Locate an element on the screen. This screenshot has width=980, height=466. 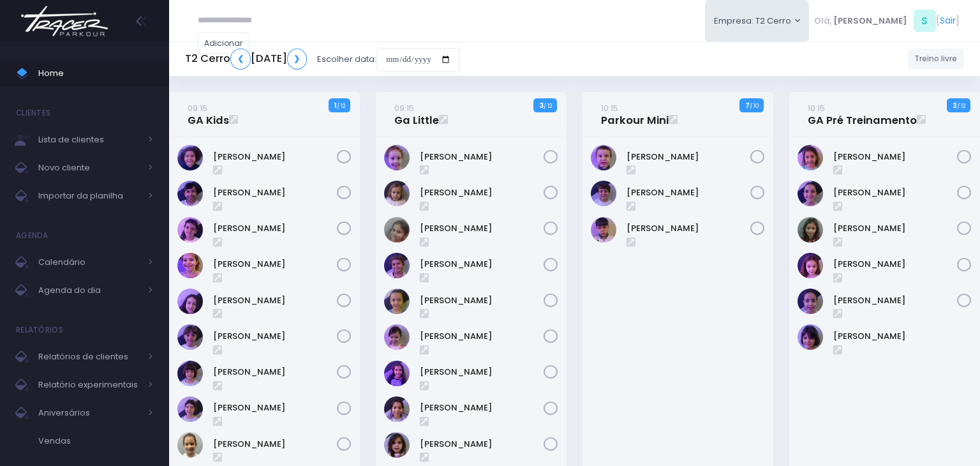
a: 09:15GA Kids is located at coordinates (208, 115).